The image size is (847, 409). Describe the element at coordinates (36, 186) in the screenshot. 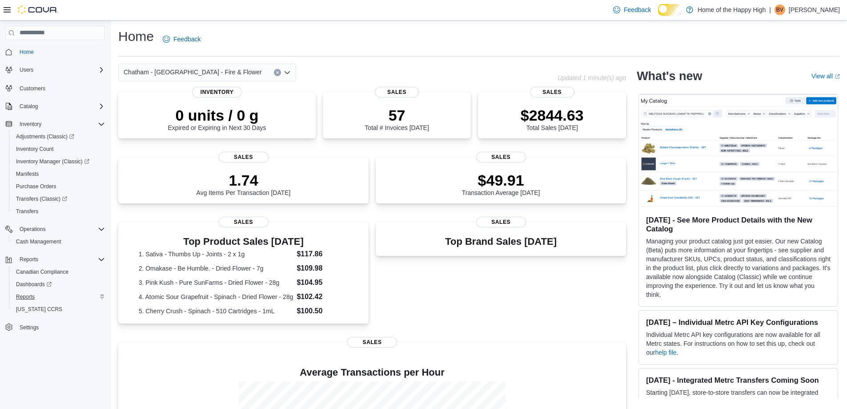

I see `a: Purchase Orders` at that location.